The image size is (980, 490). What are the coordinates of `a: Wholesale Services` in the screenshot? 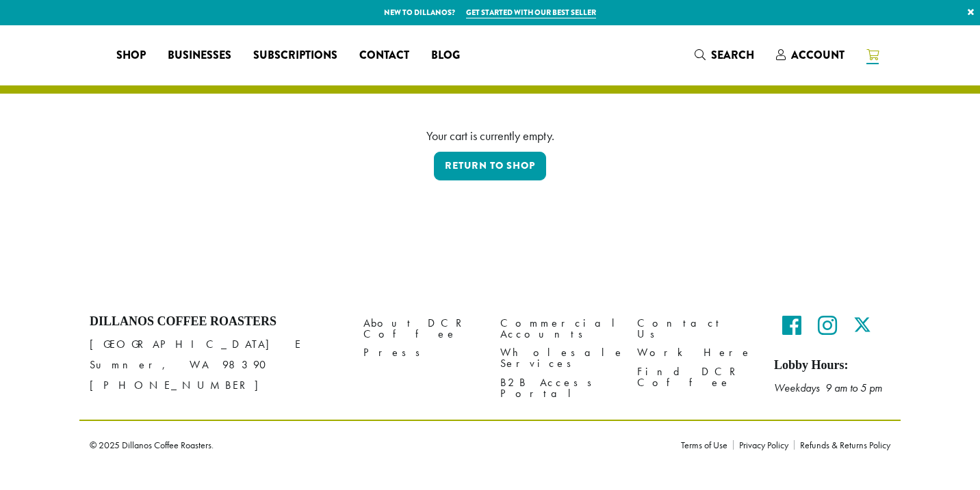 It's located at (558, 359).